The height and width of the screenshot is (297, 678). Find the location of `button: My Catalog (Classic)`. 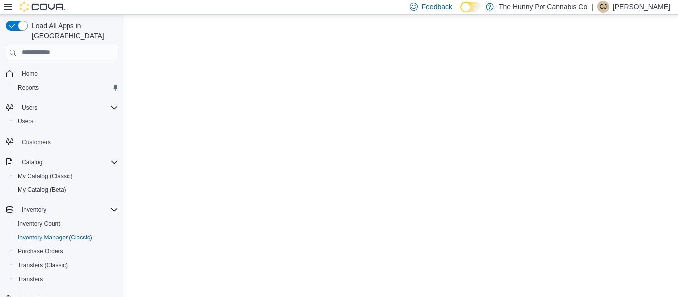

button: My Catalog (Classic) is located at coordinates (66, 176).